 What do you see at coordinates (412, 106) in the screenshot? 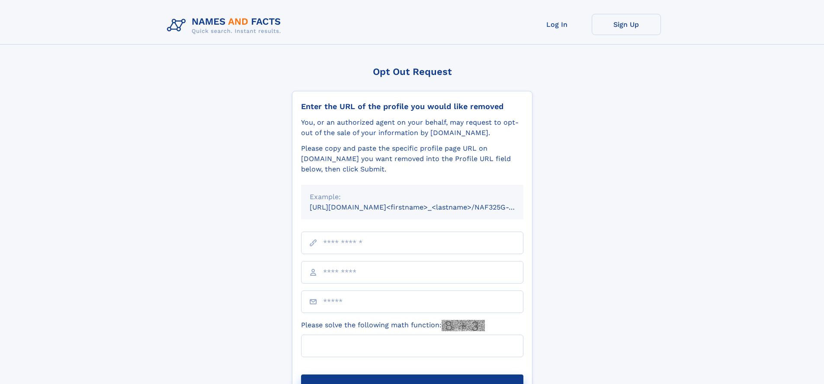
I see `div: Enter the URL of the profile you would like removed` at bounding box center [412, 106].